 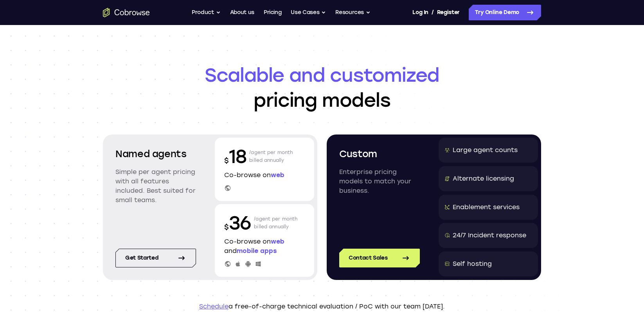 I want to click on div: Large agent counts, so click(x=485, y=150).